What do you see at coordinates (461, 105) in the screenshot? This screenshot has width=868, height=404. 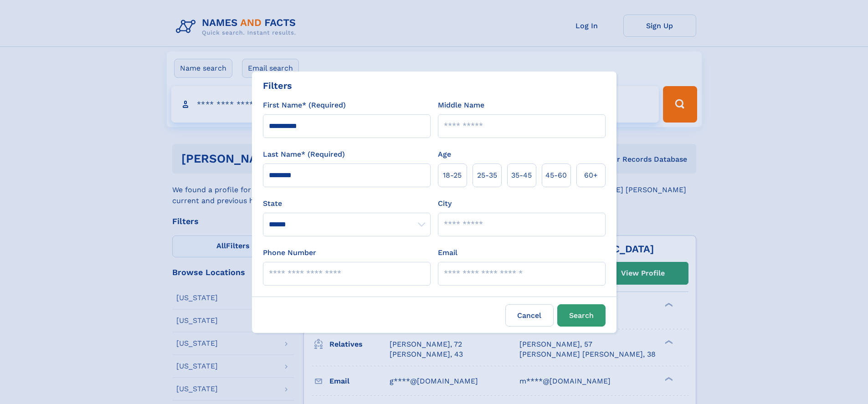 I see `label: Middle Name` at bounding box center [461, 105].